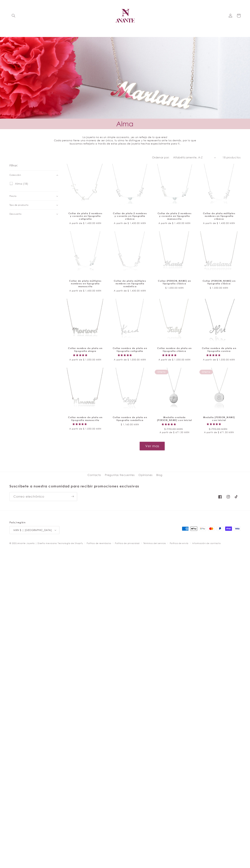 This screenshot has width=250, height=868. Describe the element at coordinates (19, 205) in the screenshot. I see `span: Tipo de producto` at that location.